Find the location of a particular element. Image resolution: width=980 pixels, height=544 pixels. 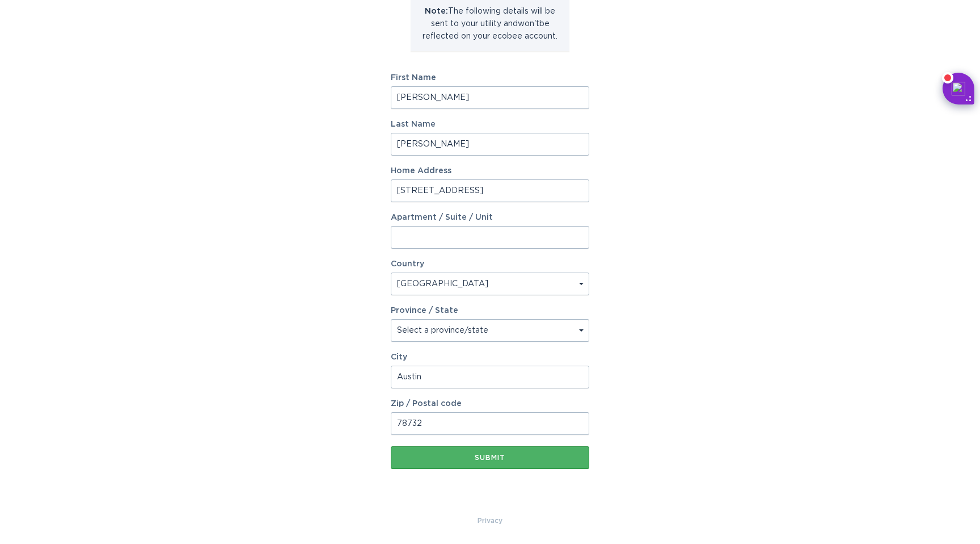

strong: Note: is located at coordinates (436, 12).